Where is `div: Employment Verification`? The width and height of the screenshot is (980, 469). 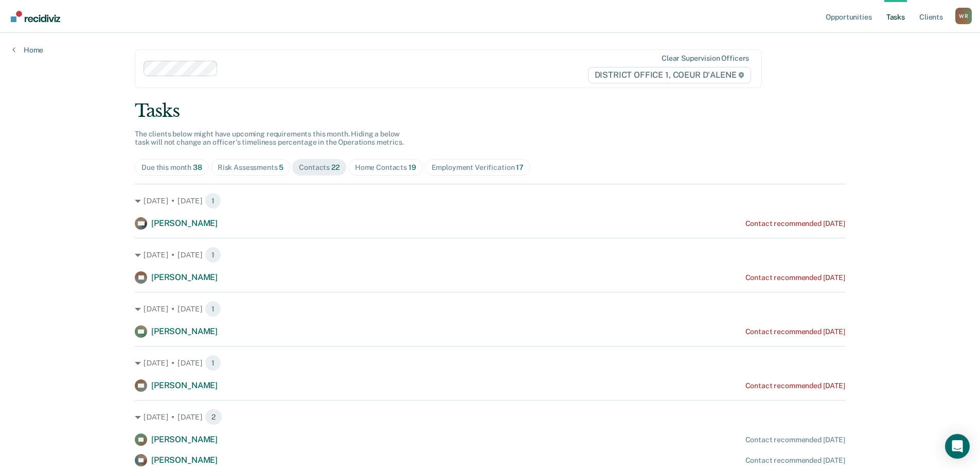 div: Employment Verification is located at coordinates (478, 167).